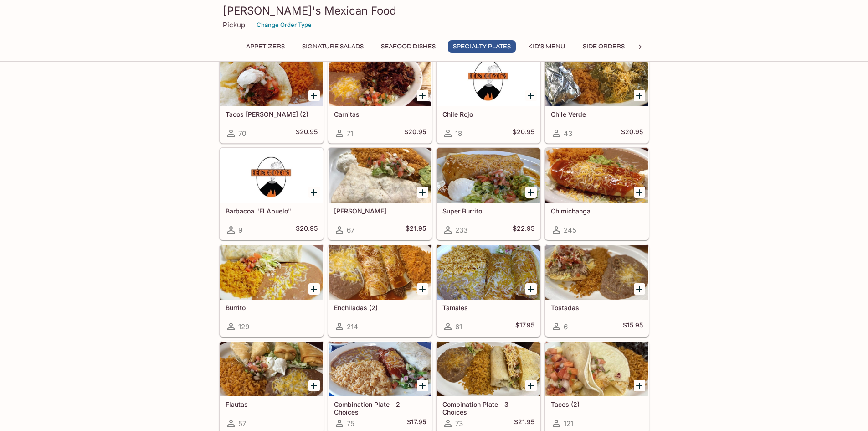 The image size is (868, 431). I want to click on h5: Carnitas, so click(380, 114).